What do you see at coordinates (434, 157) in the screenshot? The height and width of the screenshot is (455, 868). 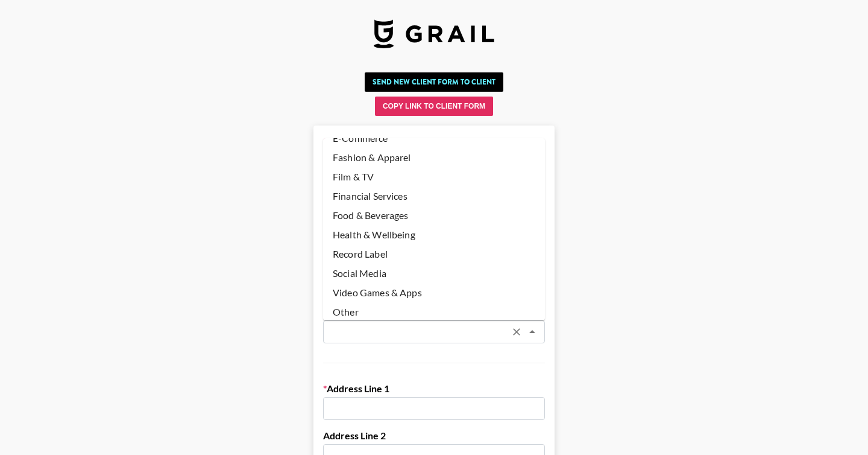 I see `li: Fashion & Apparel` at bounding box center [434, 157].